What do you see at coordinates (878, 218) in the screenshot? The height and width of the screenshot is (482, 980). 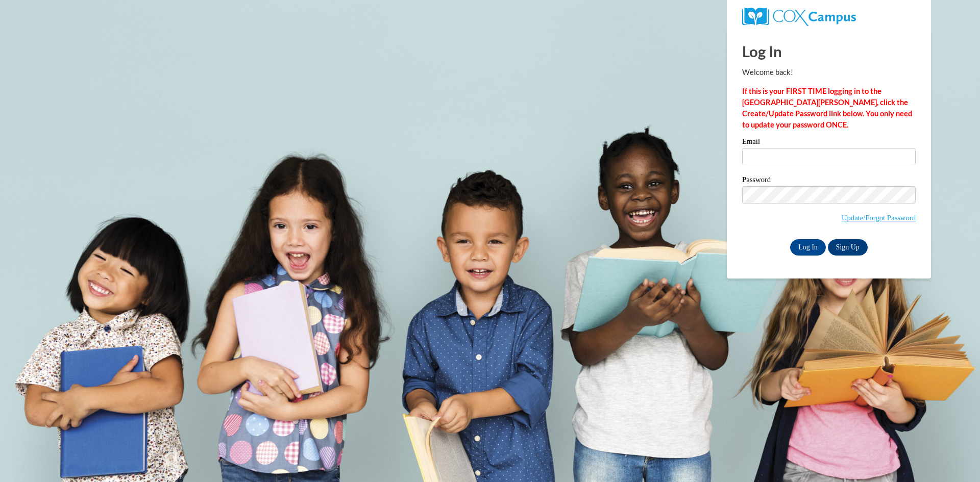 I see `a: Update/Forgot Password` at bounding box center [878, 218].